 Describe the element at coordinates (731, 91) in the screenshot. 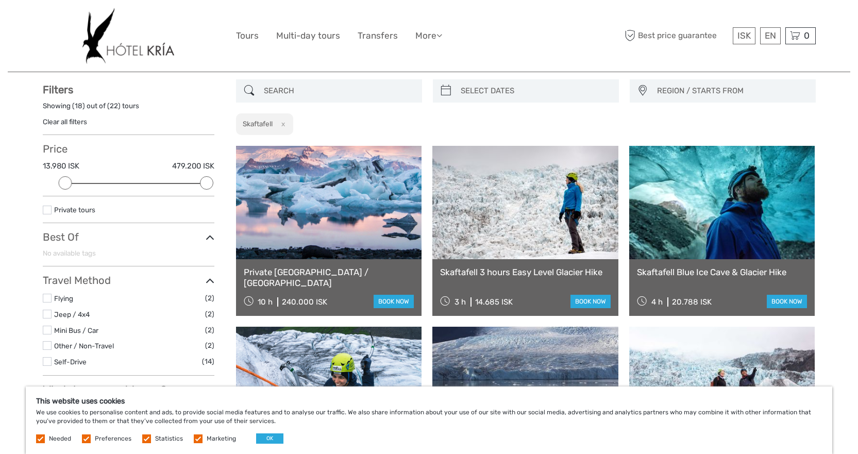

I see `span: REGION / STARTS FROM` at that location.